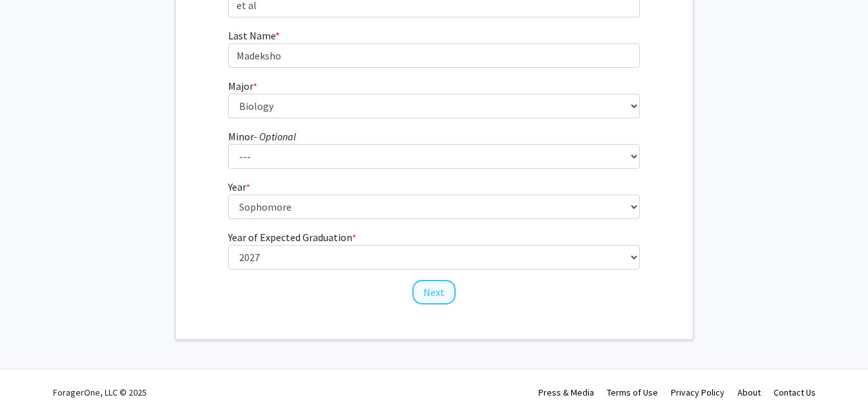  What do you see at coordinates (698, 392) in the screenshot?
I see `a: Privacy Policy` at bounding box center [698, 392].